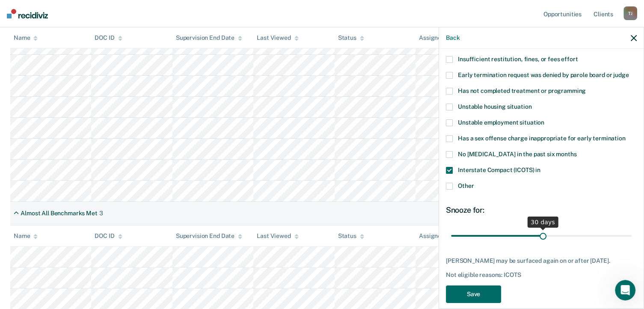 The image size is (644, 309). Describe the element at coordinates (501, 122) in the screenshot. I see `span: Unstable employment situation` at that location.